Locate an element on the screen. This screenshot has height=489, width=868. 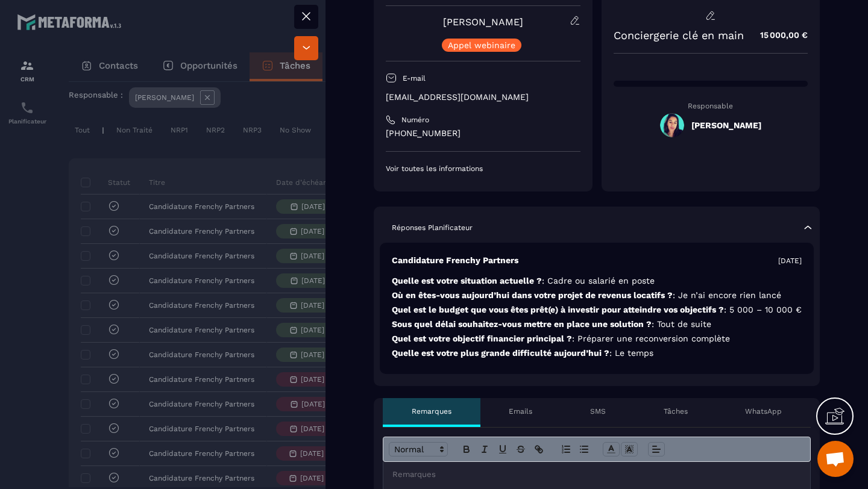
p: 15 000,00 € is located at coordinates (777, 35).